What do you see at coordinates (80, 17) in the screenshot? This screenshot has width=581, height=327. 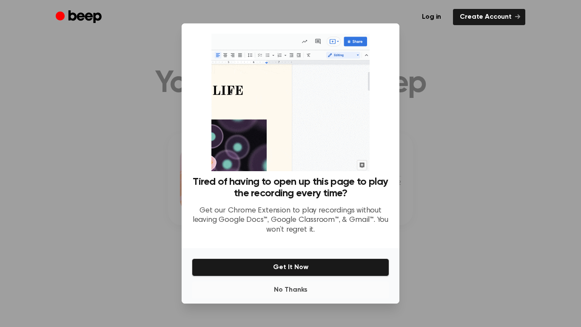 I see `a: Beep` at bounding box center [80, 17].